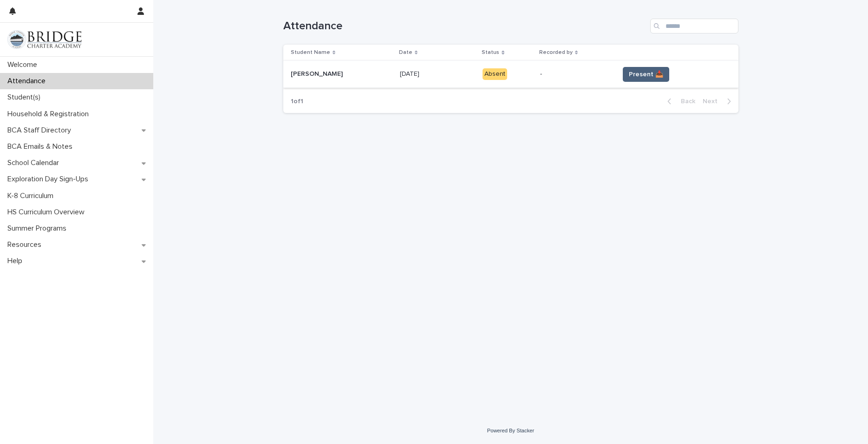 This screenshot has height=444, width=868. What do you see at coordinates (45, 40) in the screenshot?
I see `img: V1C1m3IdTEidaUdm9Hs0` at bounding box center [45, 40].